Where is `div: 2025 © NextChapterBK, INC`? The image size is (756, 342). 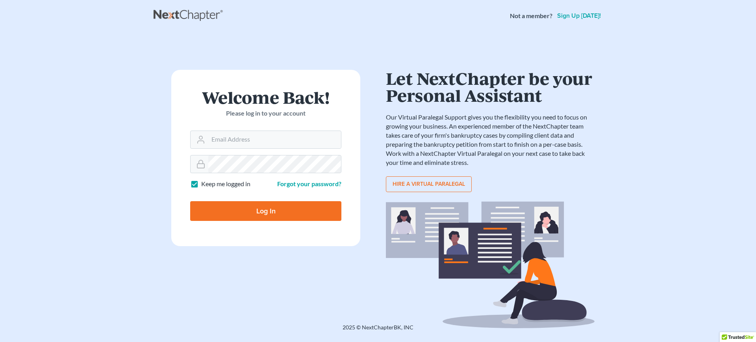 div: 2025 © NextChapterBK, INC is located at coordinates (378, 330).